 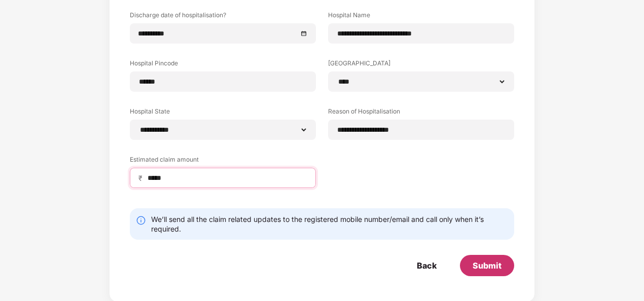 What do you see at coordinates (329, 224) in the screenshot?
I see `div: We’ll send all the claim related updates to the registered mobile number/email and call only when...` at bounding box center [329, 224].